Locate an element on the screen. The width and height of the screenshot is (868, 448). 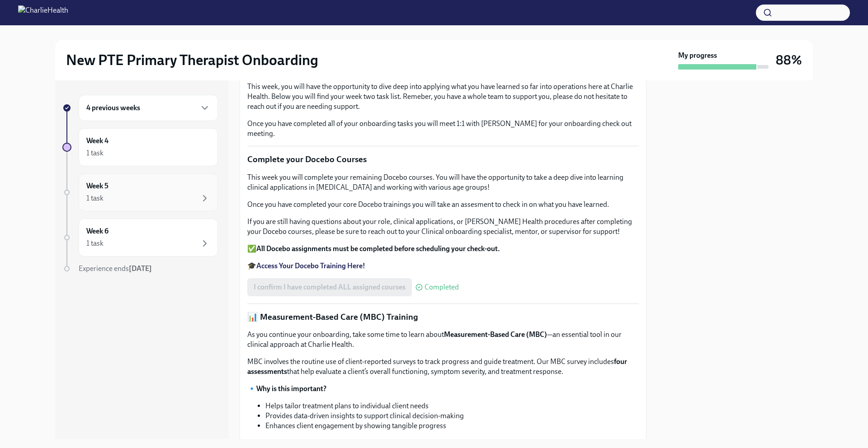
a: Access Your Docebo Training Here! is located at coordinates (311, 266).